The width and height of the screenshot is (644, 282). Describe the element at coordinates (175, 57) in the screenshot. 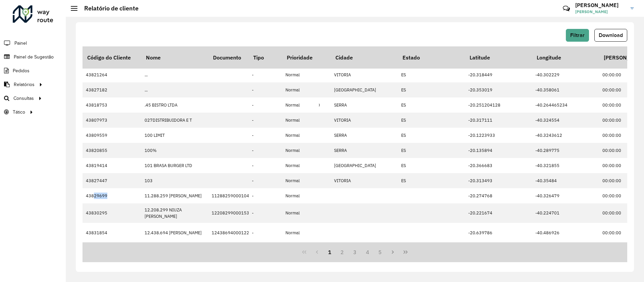

I see `th: Nome` at that location.